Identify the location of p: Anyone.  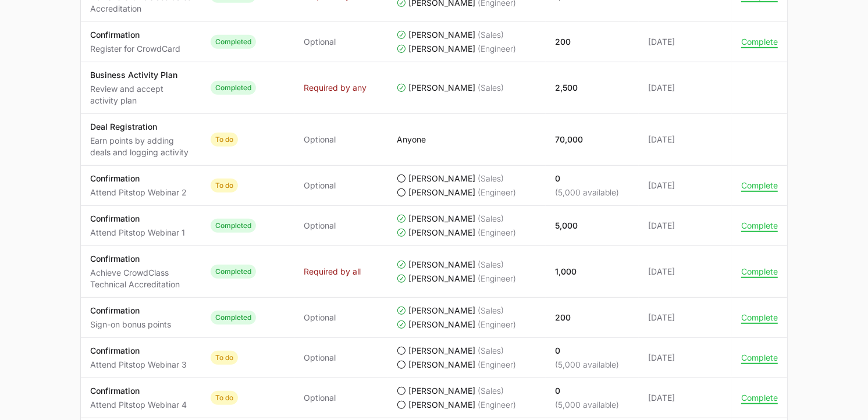
(411, 140).